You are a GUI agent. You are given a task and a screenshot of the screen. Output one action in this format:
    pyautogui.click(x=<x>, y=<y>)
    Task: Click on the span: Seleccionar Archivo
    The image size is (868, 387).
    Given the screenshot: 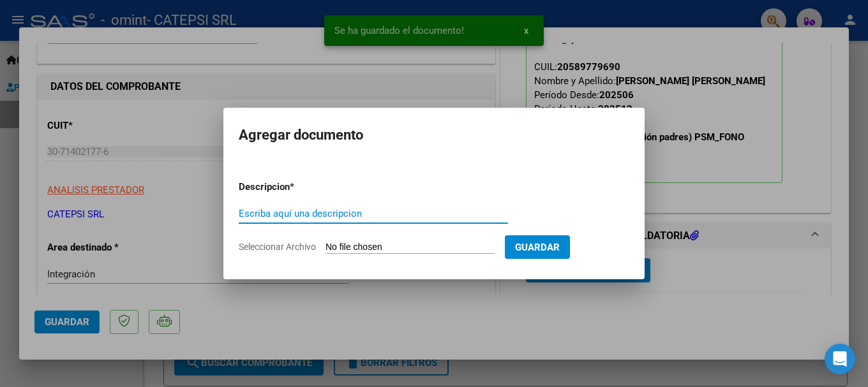 What is the action you would take?
    pyautogui.click(x=277, y=246)
    